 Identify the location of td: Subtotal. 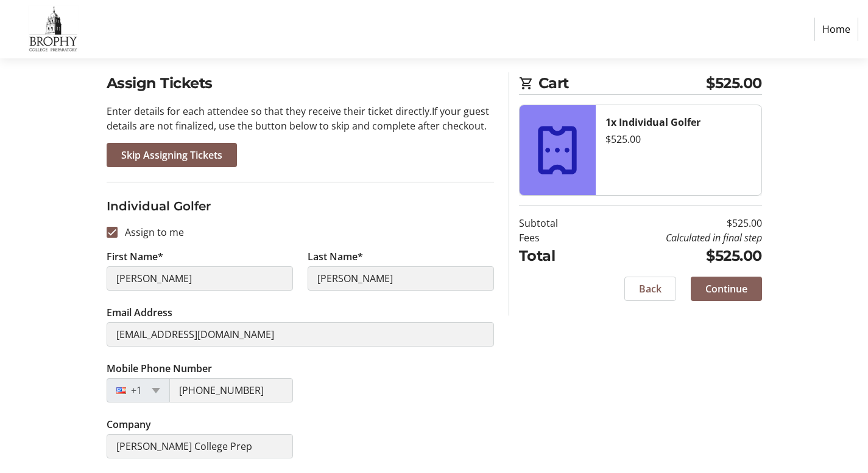
(553, 223).